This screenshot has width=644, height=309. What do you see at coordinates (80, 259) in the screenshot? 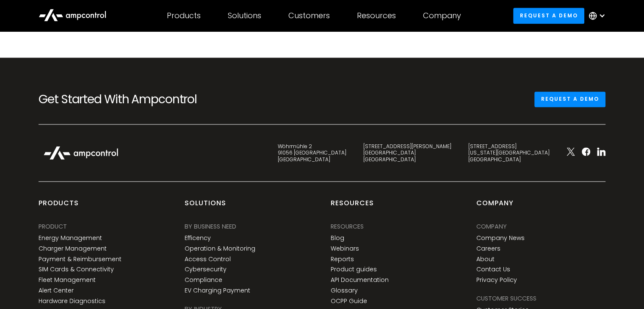
I see `a: Payment & Reimbursement` at bounding box center [80, 259].